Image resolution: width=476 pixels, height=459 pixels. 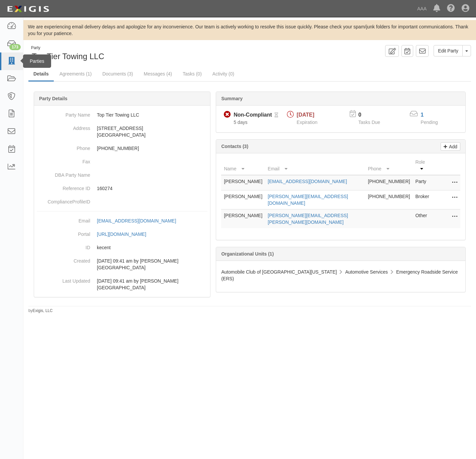 What do you see at coordinates (315, 165) in the screenshot?
I see `th: Email` at bounding box center [315, 165].